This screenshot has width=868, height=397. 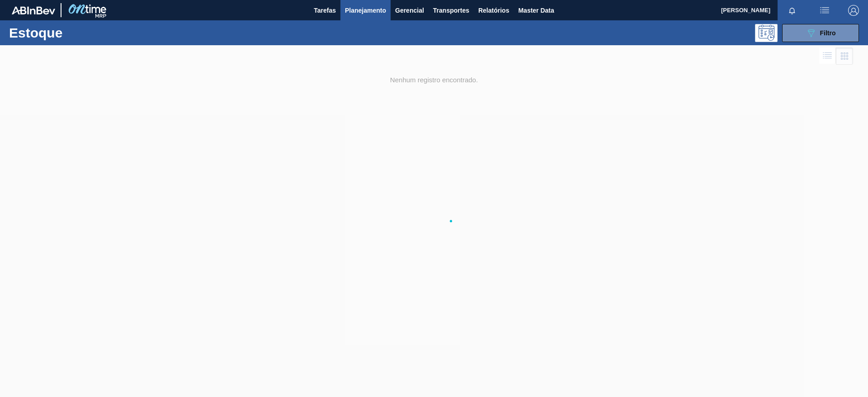 I want to click on img: TNhmsLtSVTkK8tSr43FrP2fwEKptu5GPRR3wAAAABJRU5ErkJggg==, so click(x=33, y=10).